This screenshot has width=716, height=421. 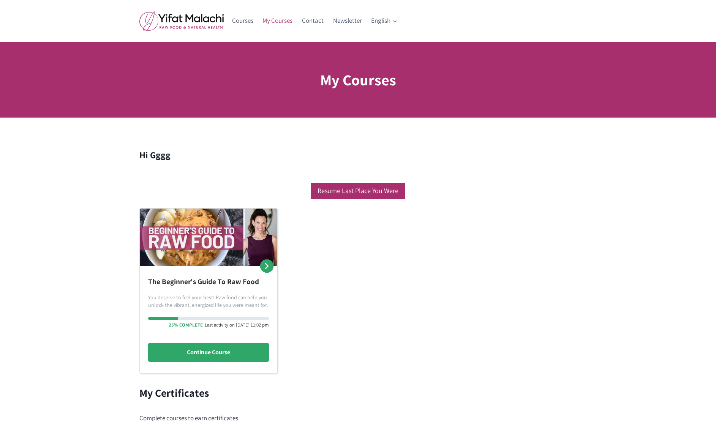 What do you see at coordinates (358, 393) in the screenshot?
I see `h2: My Certificates` at bounding box center [358, 393].